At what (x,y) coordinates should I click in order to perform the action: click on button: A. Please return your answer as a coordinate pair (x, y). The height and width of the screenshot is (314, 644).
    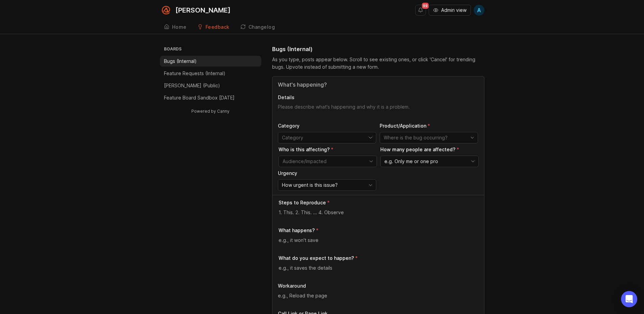
    Looking at the image, I should click on (479, 11).